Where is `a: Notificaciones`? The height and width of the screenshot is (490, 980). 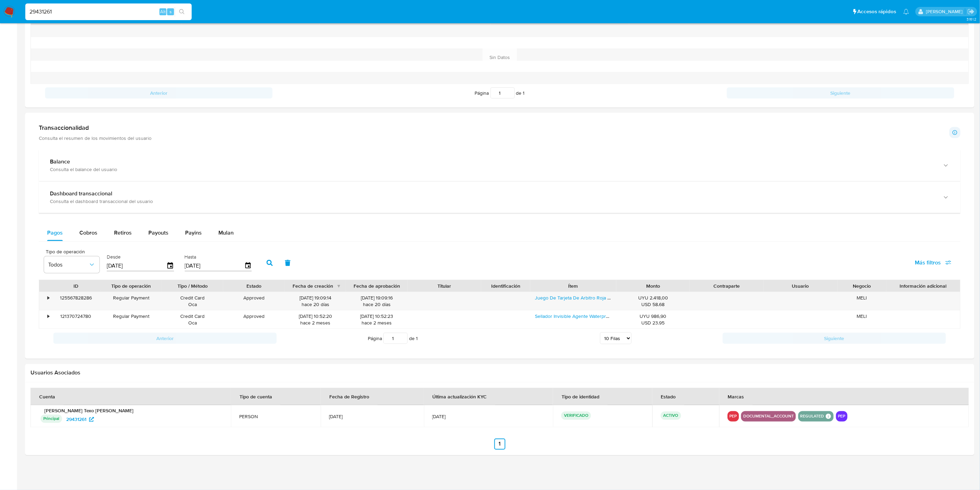 a: Notificaciones is located at coordinates (907, 12).